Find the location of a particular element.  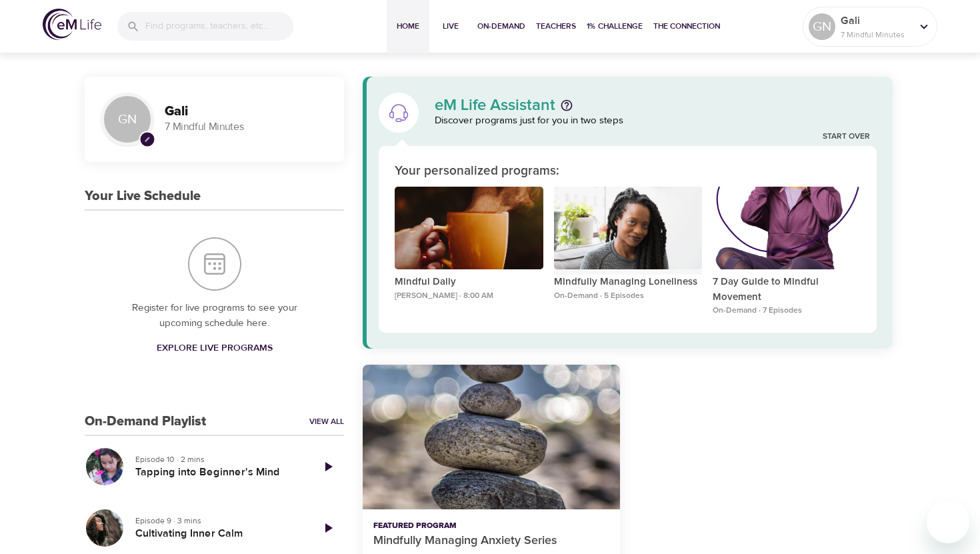

button: 7 Day Guide to Mindful Movement is located at coordinates (787, 231).